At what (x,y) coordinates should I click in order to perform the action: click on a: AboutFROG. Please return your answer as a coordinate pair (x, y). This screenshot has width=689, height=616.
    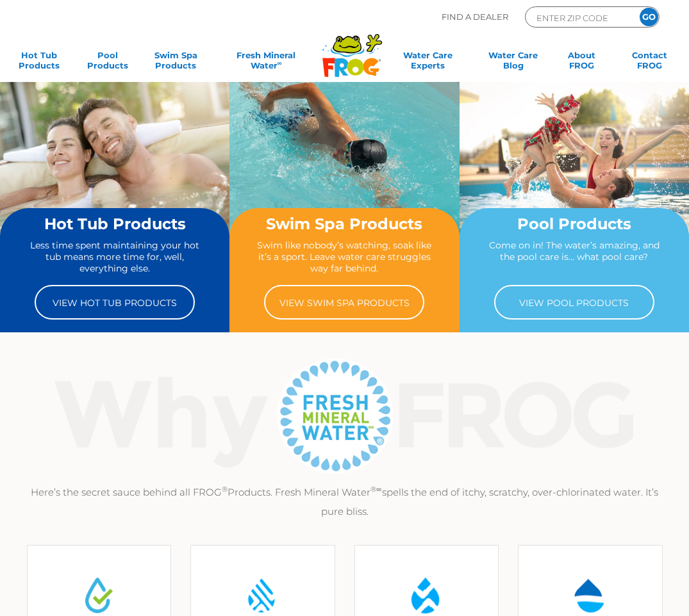
    Looking at the image, I should click on (581, 63).